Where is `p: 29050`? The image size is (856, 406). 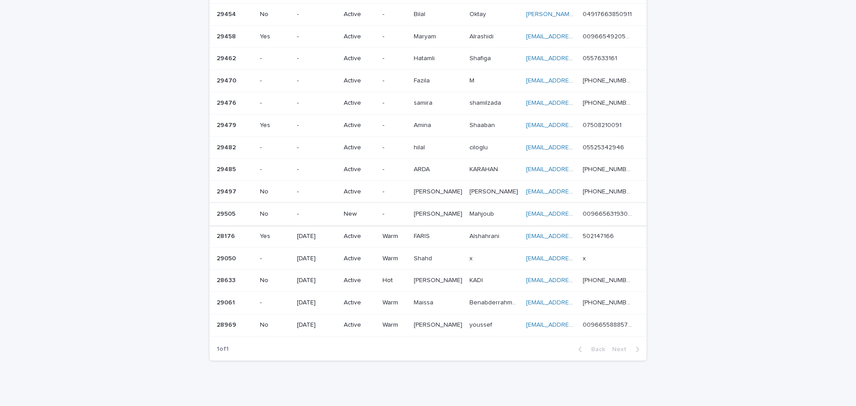
p: 29050 is located at coordinates (227, 258).